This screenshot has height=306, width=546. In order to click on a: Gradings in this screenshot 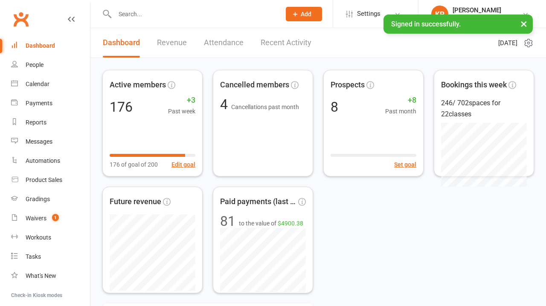, I will do `click(50, 199)`.